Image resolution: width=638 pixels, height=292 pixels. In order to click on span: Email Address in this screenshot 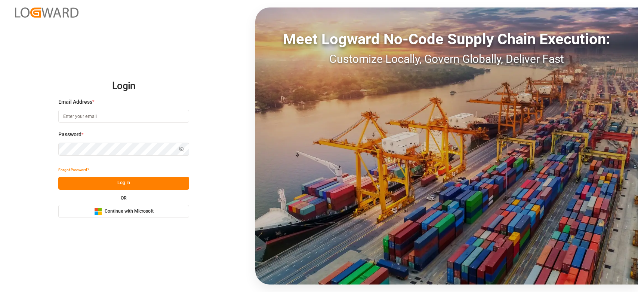, I will do `click(75, 102)`.